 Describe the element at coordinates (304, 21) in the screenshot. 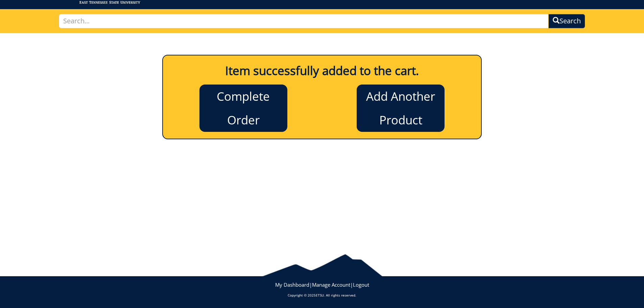

I see `input: Search...` at that location.